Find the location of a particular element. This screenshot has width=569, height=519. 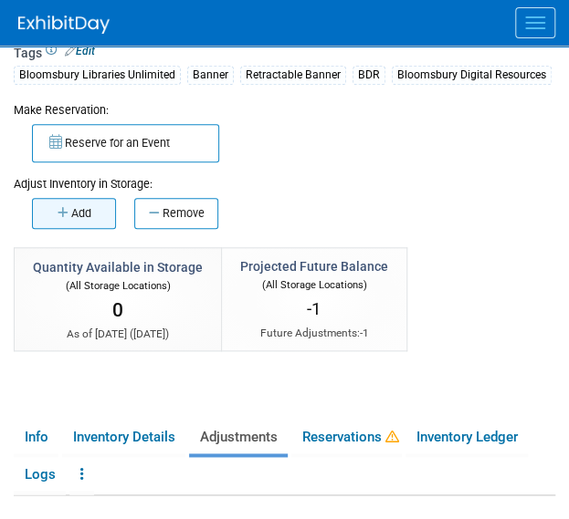

a: Info is located at coordinates (36, 437).